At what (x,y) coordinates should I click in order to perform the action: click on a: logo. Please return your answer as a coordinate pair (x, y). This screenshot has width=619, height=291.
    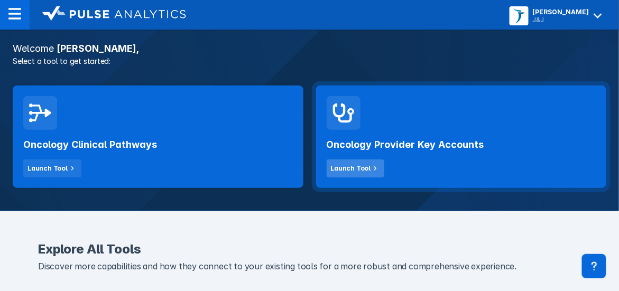
    Looking at the image, I should click on (108, 15).